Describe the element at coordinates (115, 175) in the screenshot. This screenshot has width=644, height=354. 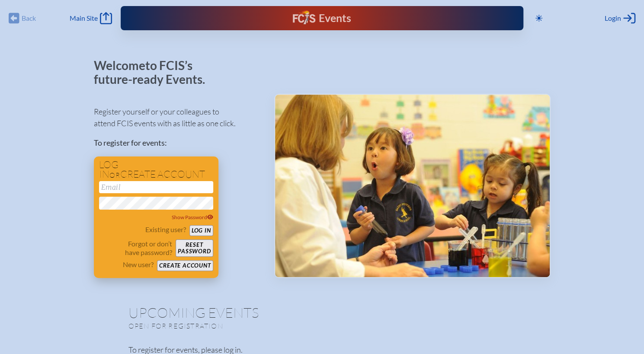
I see `span: or` at that location.